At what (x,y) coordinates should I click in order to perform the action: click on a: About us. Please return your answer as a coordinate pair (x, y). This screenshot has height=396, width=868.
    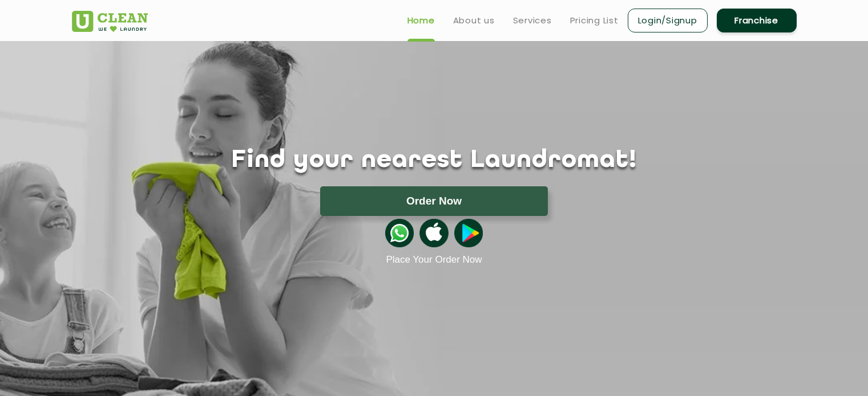
    Looking at the image, I should click on (474, 21).